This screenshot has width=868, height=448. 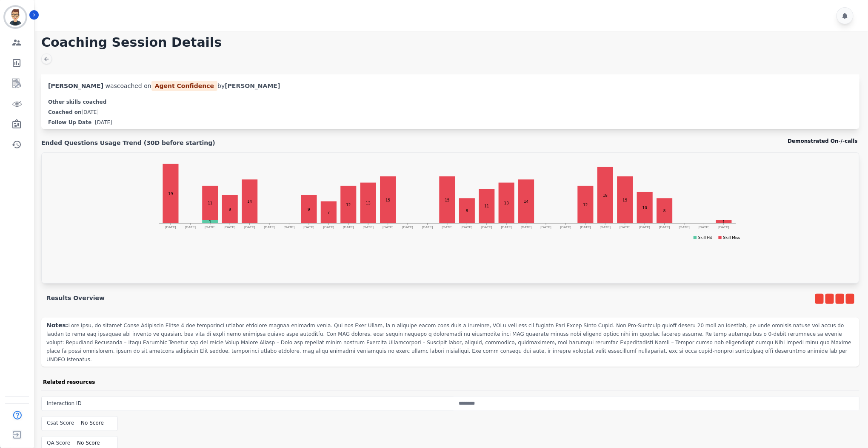 What do you see at coordinates (170, 194) in the screenshot?
I see `text: 19` at bounding box center [170, 194].